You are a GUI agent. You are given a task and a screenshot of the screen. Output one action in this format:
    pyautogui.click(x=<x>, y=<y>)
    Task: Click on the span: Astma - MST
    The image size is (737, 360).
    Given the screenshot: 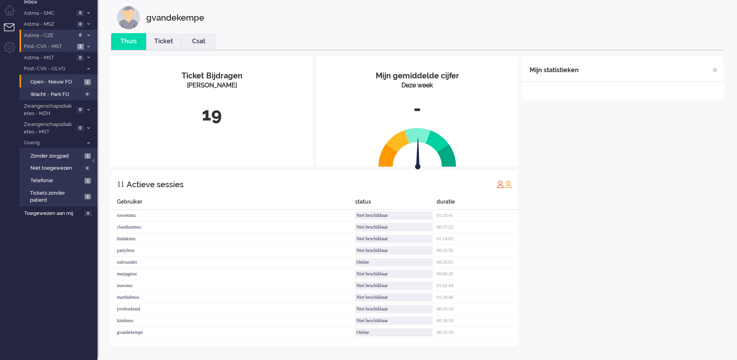 What is the action you would take?
    pyautogui.click(x=48, y=58)
    